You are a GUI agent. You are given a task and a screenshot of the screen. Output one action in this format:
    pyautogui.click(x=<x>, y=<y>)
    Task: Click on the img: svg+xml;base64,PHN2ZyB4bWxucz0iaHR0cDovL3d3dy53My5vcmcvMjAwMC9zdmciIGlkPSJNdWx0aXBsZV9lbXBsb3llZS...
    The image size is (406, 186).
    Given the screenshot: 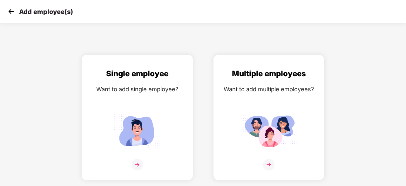 What is the action you would take?
    pyautogui.click(x=269, y=131)
    